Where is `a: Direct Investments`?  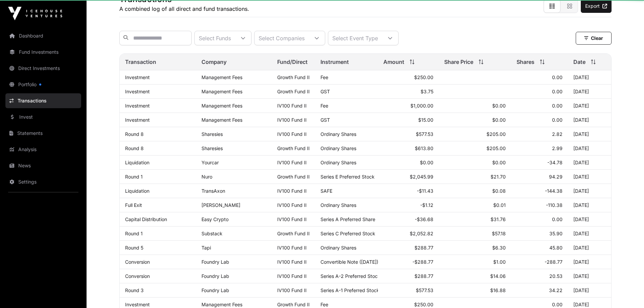
a: Direct Investments is located at coordinates (43, 68).